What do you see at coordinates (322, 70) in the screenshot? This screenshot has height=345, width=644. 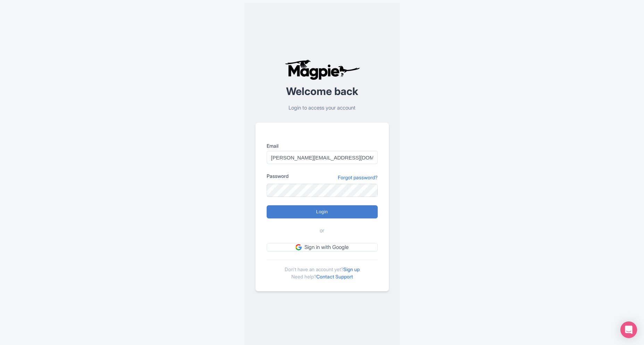 I see `img: logo-ab69f6fb50320c5b225c76a69d11143b.png` at bounding box center [322, 70].